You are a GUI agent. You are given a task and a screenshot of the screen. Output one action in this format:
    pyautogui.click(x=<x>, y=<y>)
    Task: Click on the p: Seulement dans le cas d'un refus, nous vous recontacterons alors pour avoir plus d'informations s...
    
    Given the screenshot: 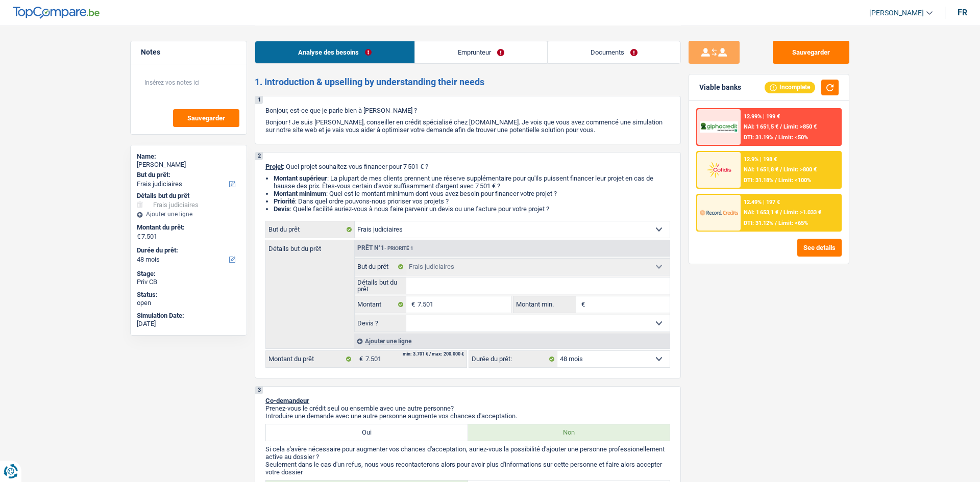 What is the action you would take?
    pyautogui.click(x=468, y=468)
    